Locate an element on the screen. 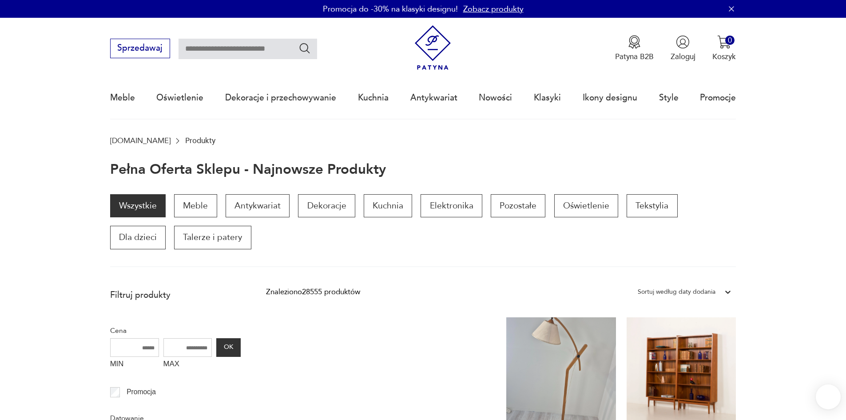 Image resolution: width=846 pixels, height=420 pixels. h1: Pełna oferta sklepu - najnowsze produkty is located at coordinates (248, 170).